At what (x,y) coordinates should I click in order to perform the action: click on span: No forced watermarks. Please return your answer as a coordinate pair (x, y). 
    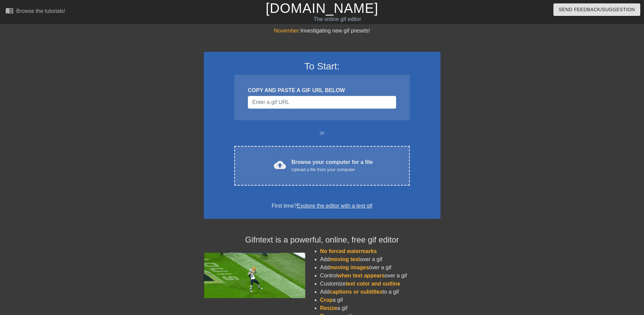
    Looking at the image, I should click on (348, 251).